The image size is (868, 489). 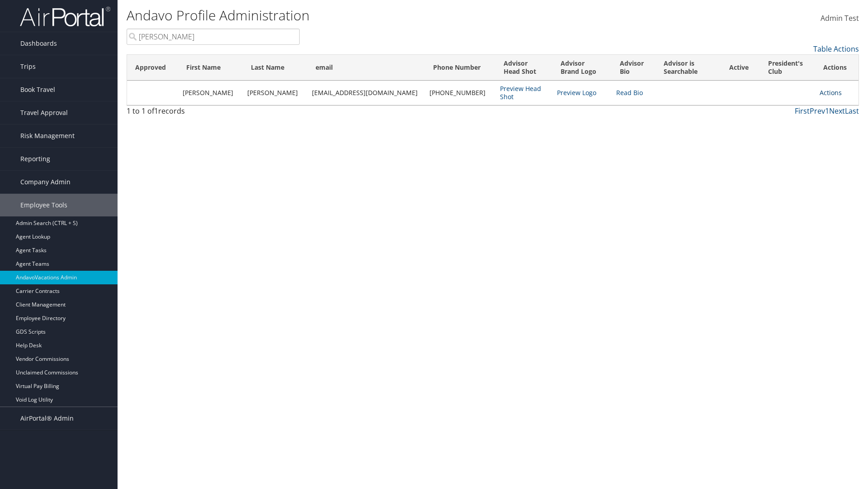 What do you see at coordinates (46, 182) in the screenshot?
I see `span: Company Admin` at bounding box center [46, 182].